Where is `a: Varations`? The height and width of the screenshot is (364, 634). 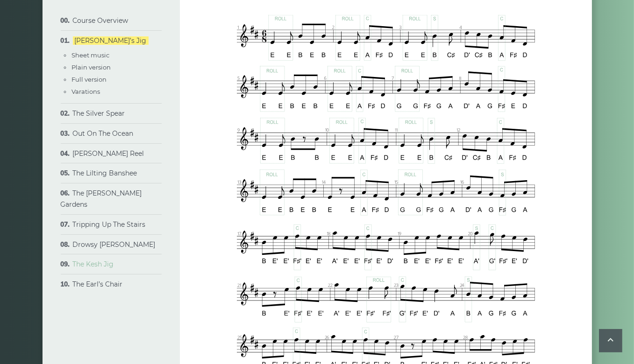 a: Varations is located at coordinates (86, 91).